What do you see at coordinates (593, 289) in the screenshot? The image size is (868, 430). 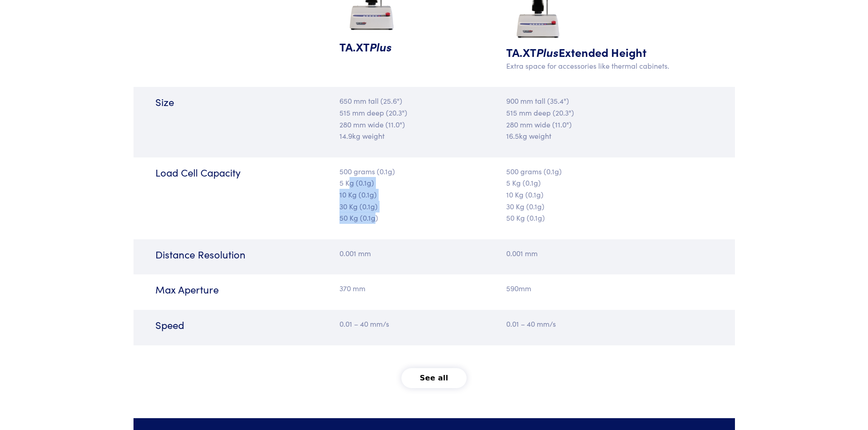 I see `p: 590mm` at bounding box center [593, 289].